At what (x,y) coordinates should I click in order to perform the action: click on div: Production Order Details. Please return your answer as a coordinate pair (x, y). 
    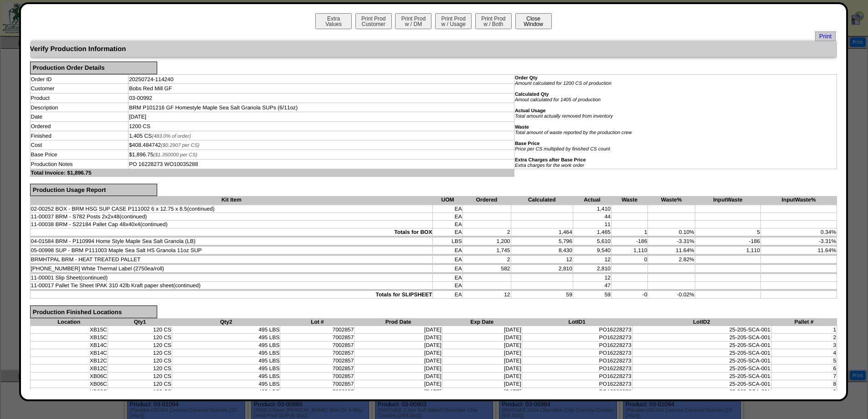
    Looking at the image, I should click on (93, 68).